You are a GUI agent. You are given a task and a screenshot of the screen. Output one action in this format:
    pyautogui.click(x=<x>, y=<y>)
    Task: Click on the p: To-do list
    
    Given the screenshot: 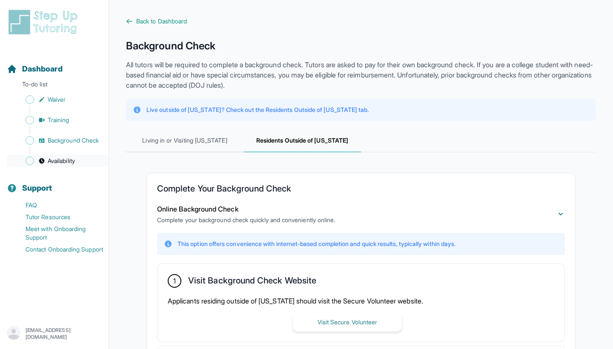 What is the action you would take?
    pyautogui.click(x=54, y=86)
    